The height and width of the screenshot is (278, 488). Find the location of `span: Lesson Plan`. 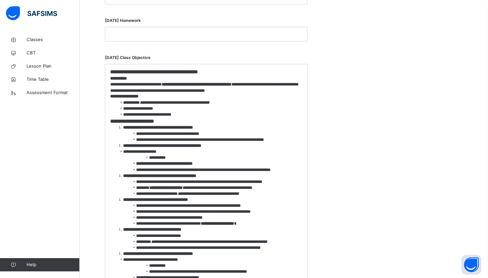

span: Lesson Plan is located at coordinates (53, 66).